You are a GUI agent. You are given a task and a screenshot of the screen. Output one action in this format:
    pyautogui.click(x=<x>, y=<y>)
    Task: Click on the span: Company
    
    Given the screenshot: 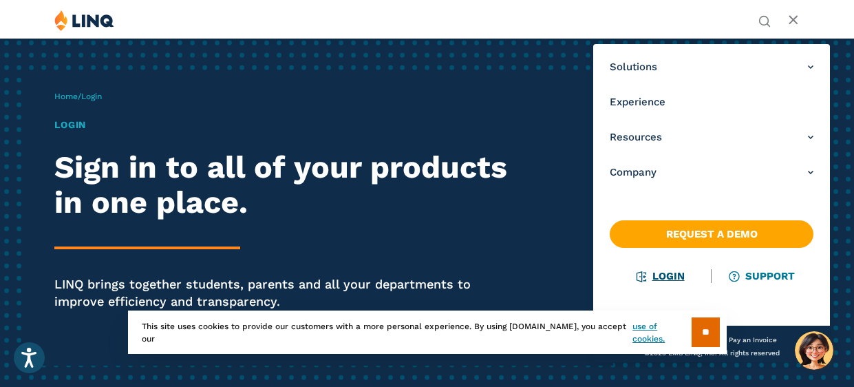 What is the action you would take?
    pyautogui.click(x=633, y=172)
    